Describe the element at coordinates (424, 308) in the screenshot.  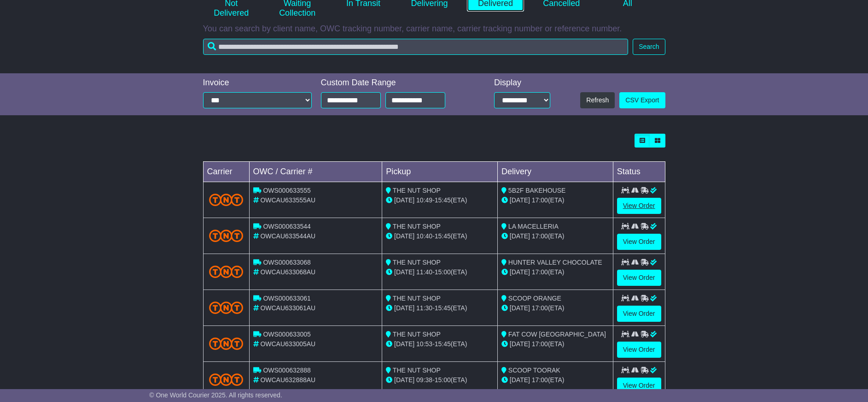
I see `span: 11:30` at that location.